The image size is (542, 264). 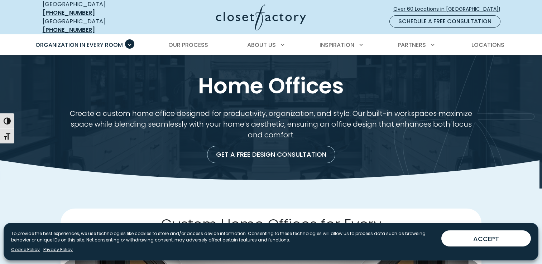 I want to click on nav: Primary Menu, so click(x=271, y=45).